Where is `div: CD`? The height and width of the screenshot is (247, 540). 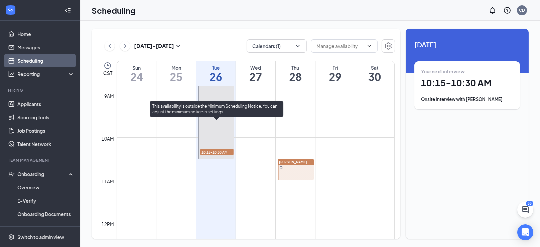
div: CD is located at coordinates (522, 10).